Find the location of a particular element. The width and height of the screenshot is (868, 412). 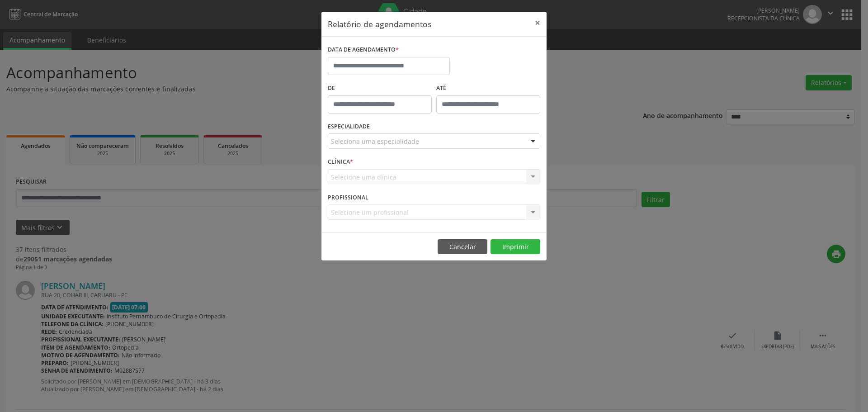

button: Close is located at coordinates (537, 23).